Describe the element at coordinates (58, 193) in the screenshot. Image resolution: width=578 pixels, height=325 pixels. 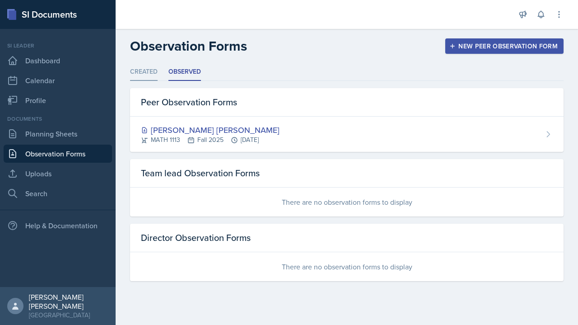
I see `a: Search` at that location.